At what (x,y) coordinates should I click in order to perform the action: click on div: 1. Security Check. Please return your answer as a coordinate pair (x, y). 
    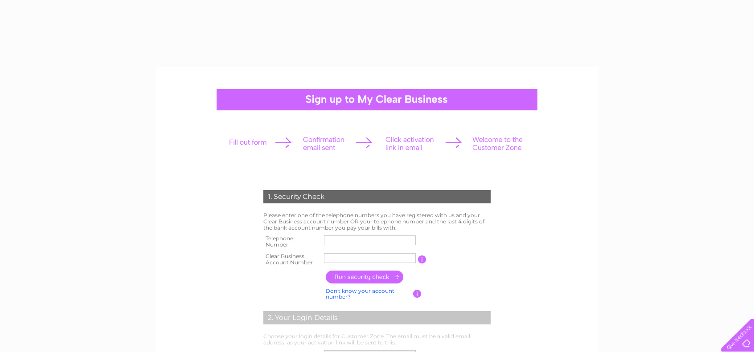
    Looking at the image, I should click on (377, 197).